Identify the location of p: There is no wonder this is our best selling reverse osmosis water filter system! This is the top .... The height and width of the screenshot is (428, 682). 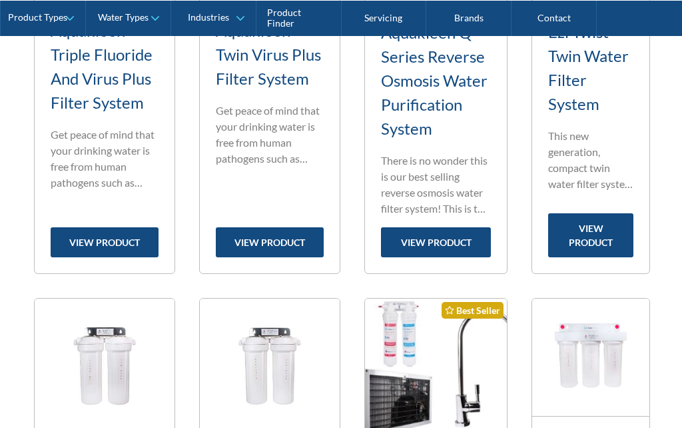
(436, 185).